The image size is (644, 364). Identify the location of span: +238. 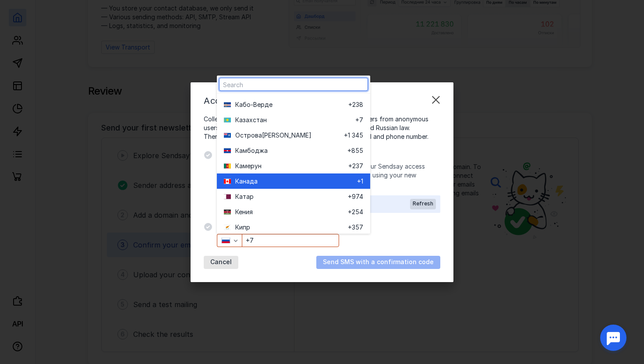
(356, 105).